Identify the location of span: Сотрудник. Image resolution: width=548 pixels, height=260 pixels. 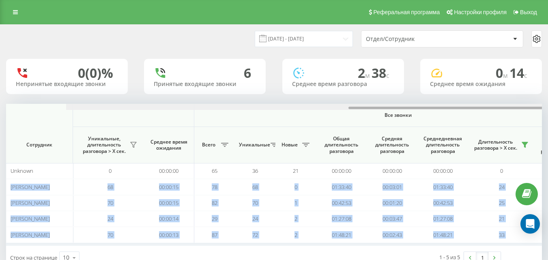
(39, 145).